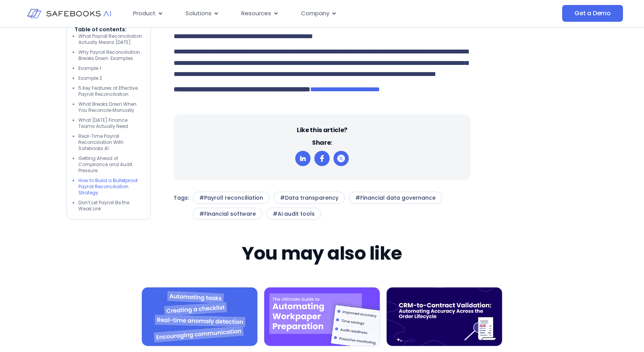 This screenshot has width=644, height=352. Describe the element at coordinates (396, 198) in the screenshot. I see `p: #Financial data governance` at that location.